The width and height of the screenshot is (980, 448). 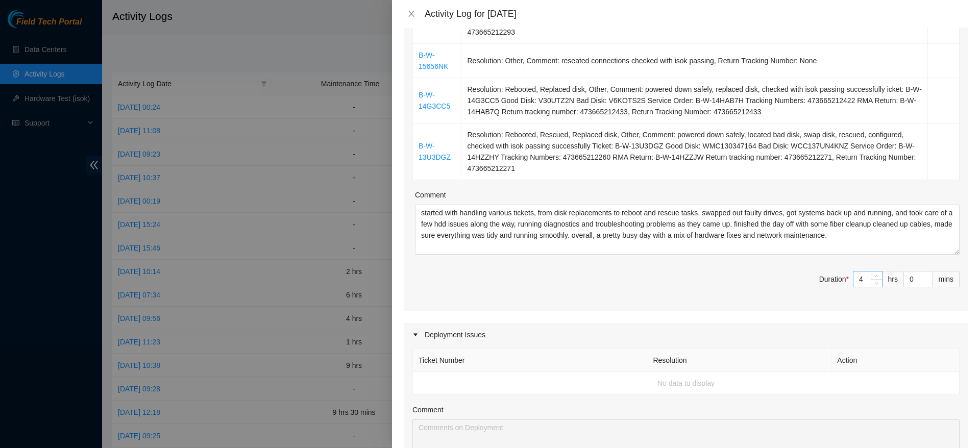 I want to click on span: Decrease Value, so click(x=876, y=283).